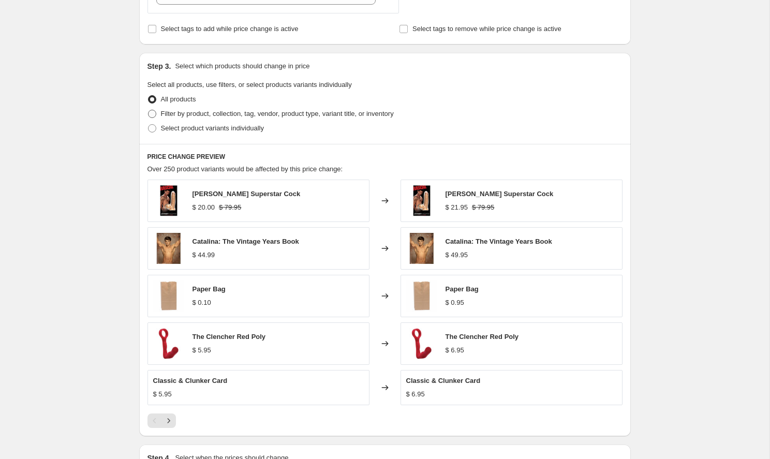 The height and width of the screenshot is (459, 770). Describe the element at coordinates (202, 303) in the screenshot. I see `div: $ 0.10` at that location.